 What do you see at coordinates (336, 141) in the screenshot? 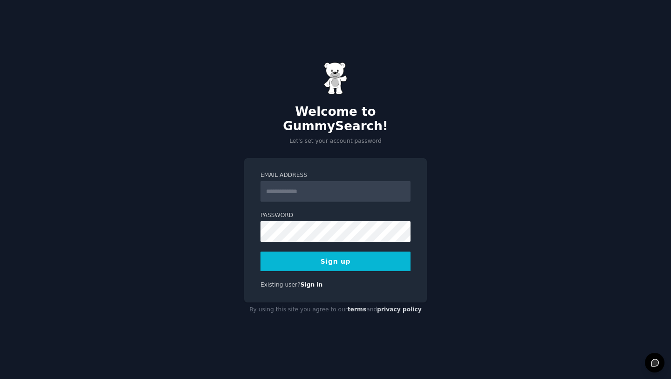
I see `p: Let's set your account password` at bounding box center [336, 141].